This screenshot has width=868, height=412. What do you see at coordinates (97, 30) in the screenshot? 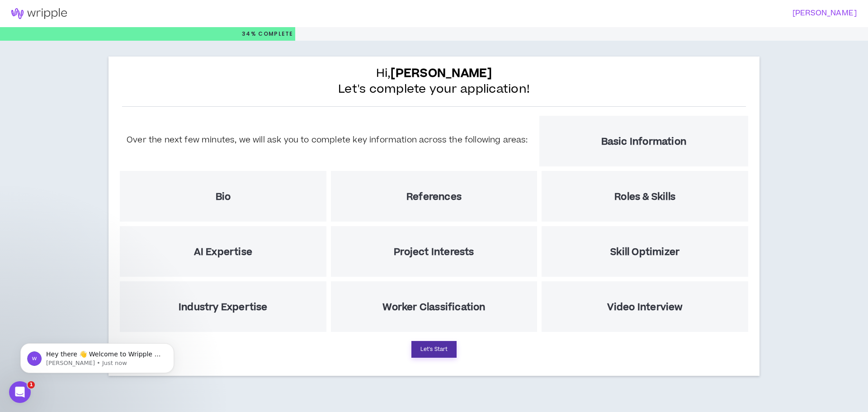
I see `p: Hey there 👋 Welcome to Wripple 🙌 Take a look around! If you have any questions, just reply to thi...` at bounding box center [97, 30].